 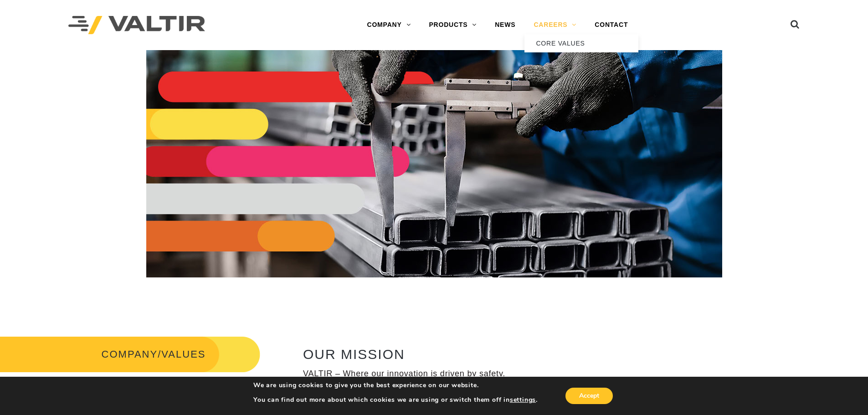 What do you see at coordinates (589, 397) in the screenshot?
I see `button: Accept` at bounding box center [589, 397].